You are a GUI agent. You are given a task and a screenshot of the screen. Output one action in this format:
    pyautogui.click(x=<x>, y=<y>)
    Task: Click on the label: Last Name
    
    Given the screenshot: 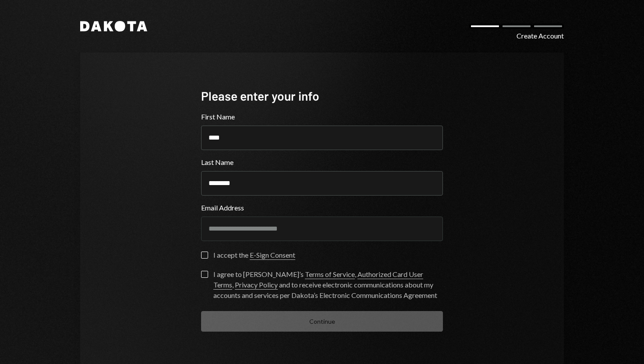 What is the action you would take?
    pyautogui.click(x=322, y=162)
    